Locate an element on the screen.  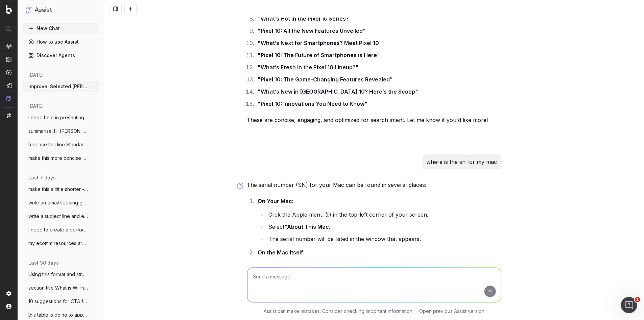
strong: On the Mac Itself: is located at coordinates (281, 253).